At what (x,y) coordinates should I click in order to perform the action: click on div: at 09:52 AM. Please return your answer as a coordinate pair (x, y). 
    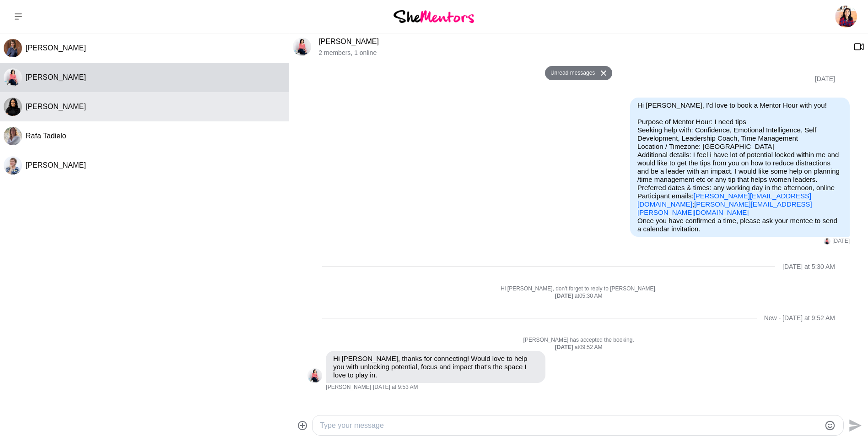
    Looking at the image, I should click on (578, 348).